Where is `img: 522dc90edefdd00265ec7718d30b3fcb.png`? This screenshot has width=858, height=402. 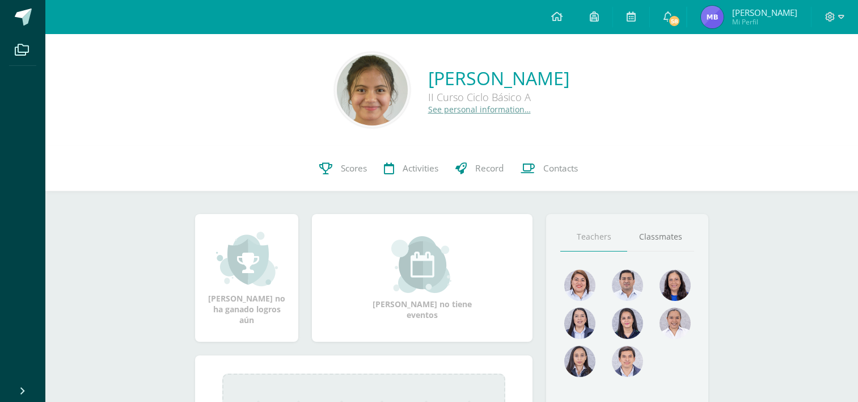
img: 522dc90edefdd00265ec7718d30b3fcb.png is located at coordinates (580, 361).